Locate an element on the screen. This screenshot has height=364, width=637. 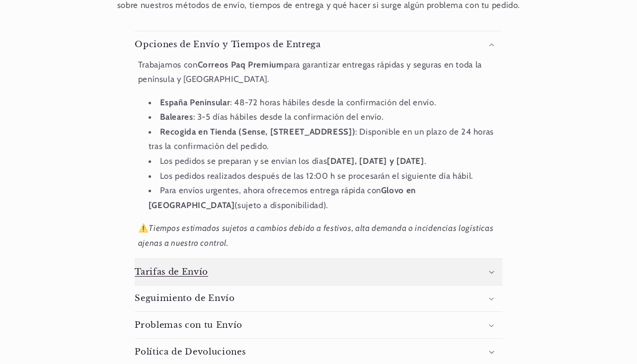
em: Tiempos estimados sujetos a cambios debido a festivos, alta demanda o incidencias logísticas ajen... is located at coordinates (316, 235).